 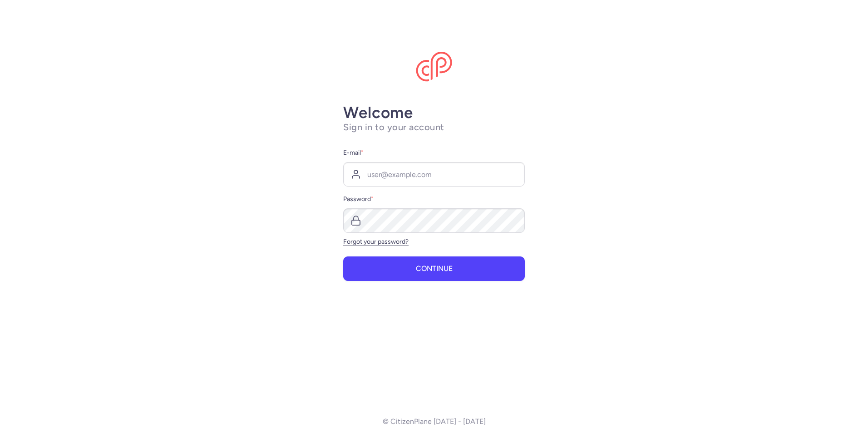 What do you see at coordinates (434, 127) in the screenshot?
I see `h1: Sign in to your account` at bounding box center [434, 127].